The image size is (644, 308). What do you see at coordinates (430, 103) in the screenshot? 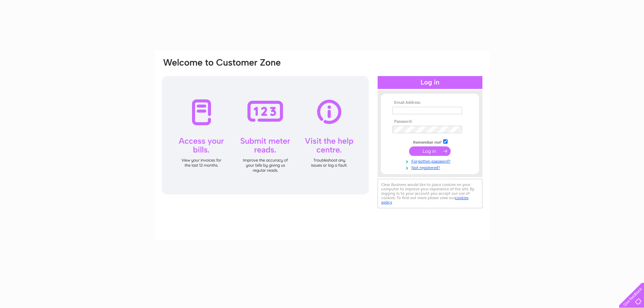
I see `th: Email Address:` at bounding box center [430, 103].